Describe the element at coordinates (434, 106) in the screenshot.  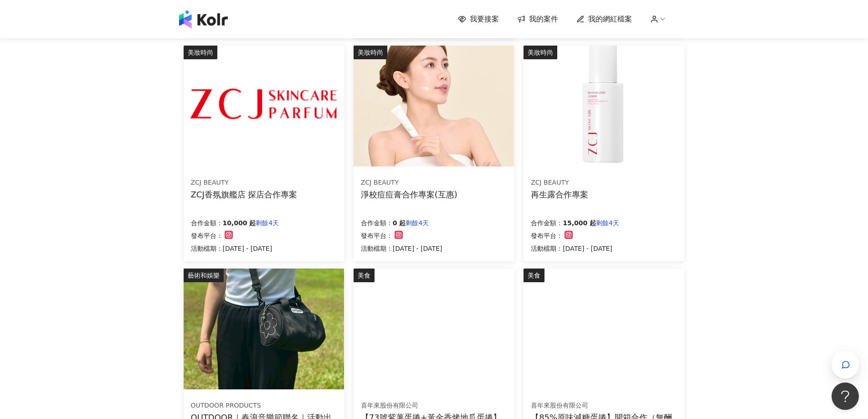
I see `img: 淨校痘痘膏` at that location.